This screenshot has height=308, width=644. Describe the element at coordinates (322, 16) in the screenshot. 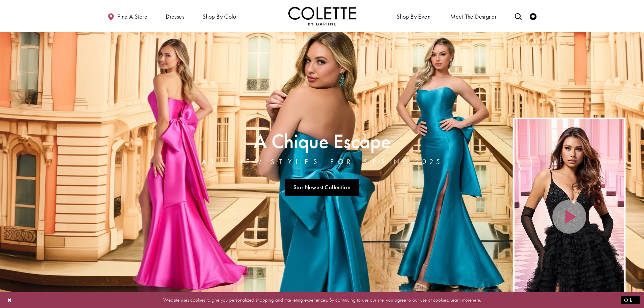

I see `a: Visit Home Page` at that location.